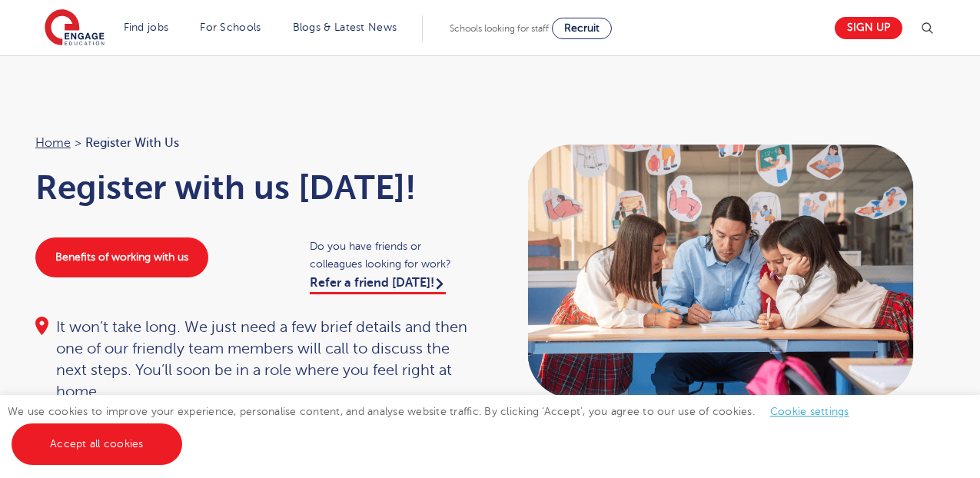  I want to click on a: Home, so click(53, 143).